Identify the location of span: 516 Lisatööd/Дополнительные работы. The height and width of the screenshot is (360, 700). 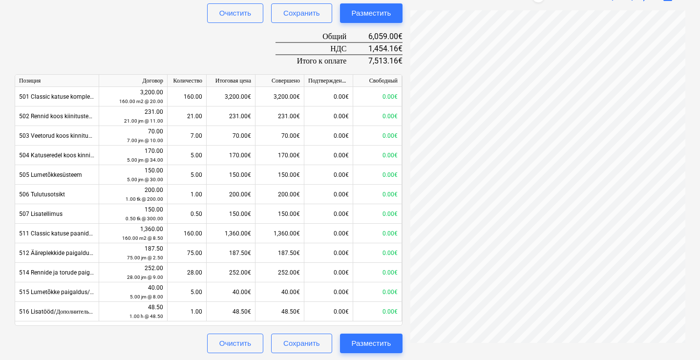
(68, 311).